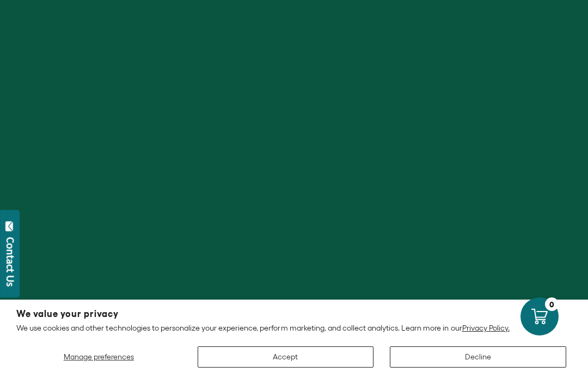 The width and height of the screenshot is (588, 373). Describe the element at coordinates (485, 328) in the screenshot. I see `a: Privacy Policy.` at that location.